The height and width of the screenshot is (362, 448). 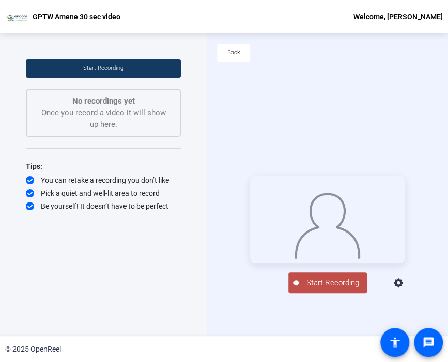 I want to click on span: Back, so click(x=234, y=53).